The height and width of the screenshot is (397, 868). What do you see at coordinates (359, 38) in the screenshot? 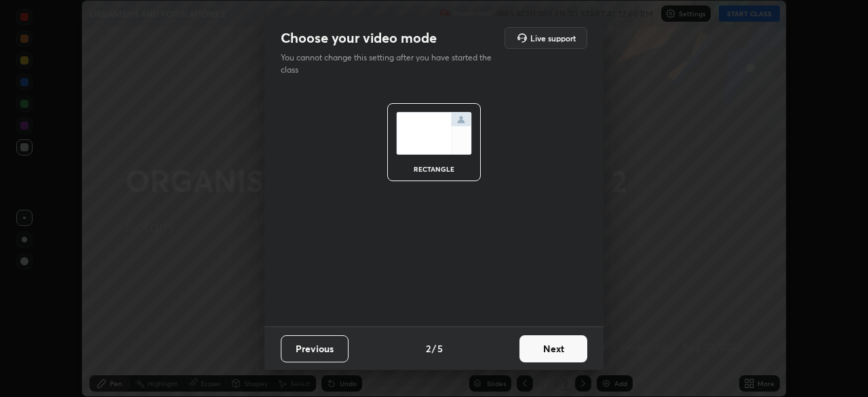
I see `h2: Choose your video mode` at bounding box center [359, 38].